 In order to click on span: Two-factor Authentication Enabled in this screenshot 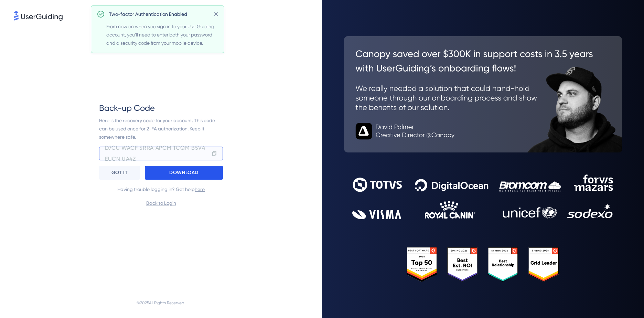, I will do `click(148, 14)`.